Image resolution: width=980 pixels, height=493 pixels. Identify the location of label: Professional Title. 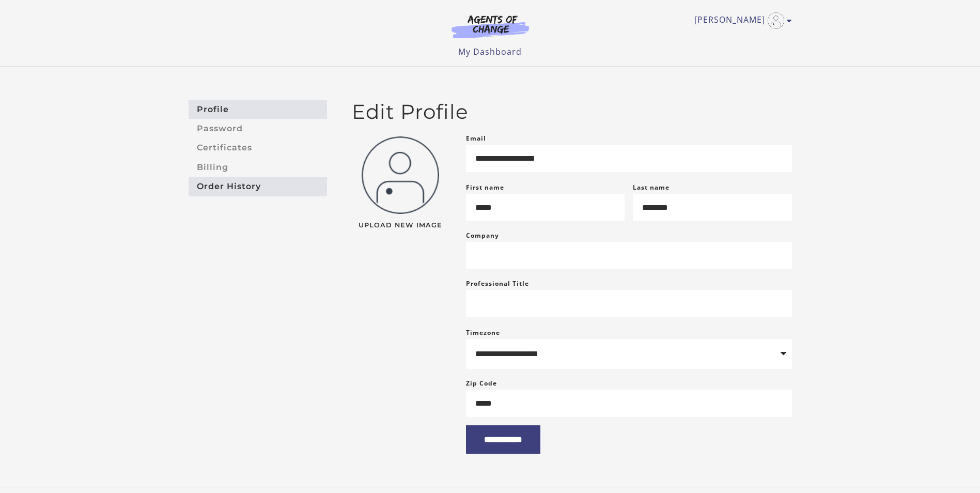
(497, 284).